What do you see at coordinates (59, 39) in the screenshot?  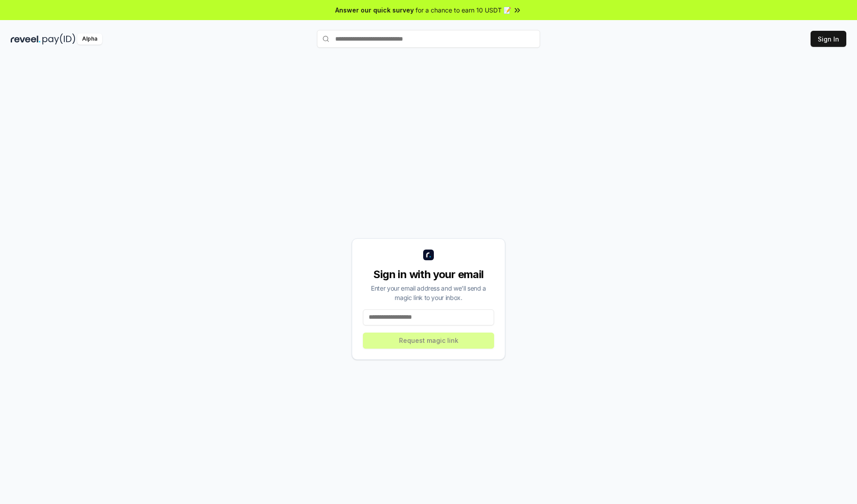 I see `img: pay_id` at bounding box center [59, 39].